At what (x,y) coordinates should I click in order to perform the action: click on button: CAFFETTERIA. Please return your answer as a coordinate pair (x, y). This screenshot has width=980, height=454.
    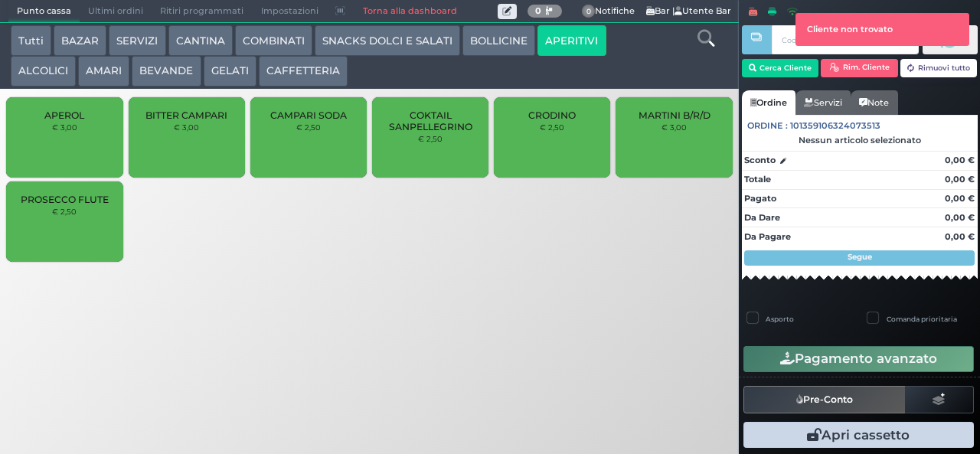
    Looking at the image, I should click on (303, 71).